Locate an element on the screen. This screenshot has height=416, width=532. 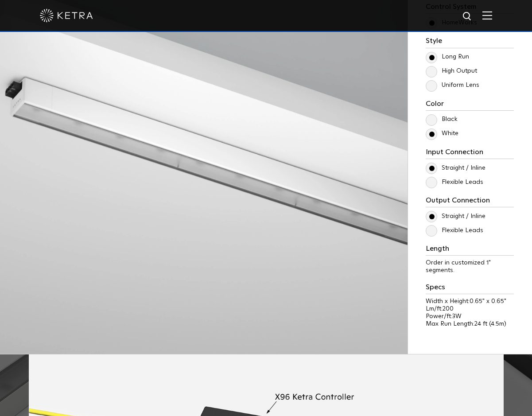
h3: Length is located at coordinates (469, 250).